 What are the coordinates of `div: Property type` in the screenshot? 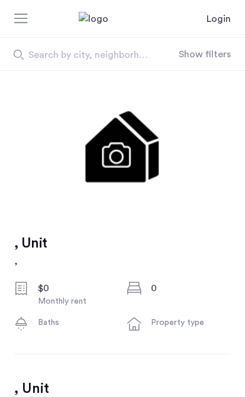 It's located at (190, 323).